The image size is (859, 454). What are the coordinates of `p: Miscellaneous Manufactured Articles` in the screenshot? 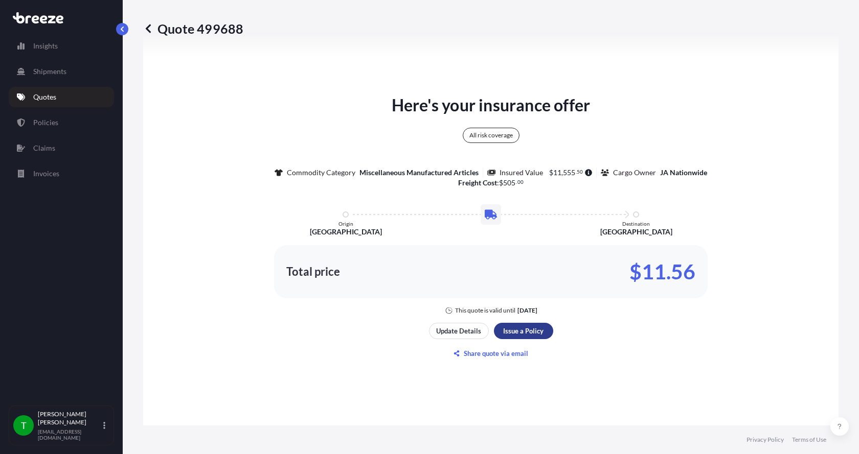 It's located at (419, 173).